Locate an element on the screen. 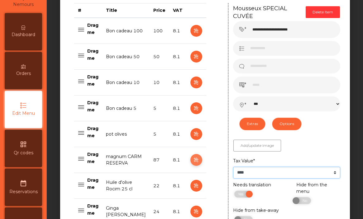 The width and height of the screenshot is (363, 219). label: Needs translation is located at coordinates (252, 185).